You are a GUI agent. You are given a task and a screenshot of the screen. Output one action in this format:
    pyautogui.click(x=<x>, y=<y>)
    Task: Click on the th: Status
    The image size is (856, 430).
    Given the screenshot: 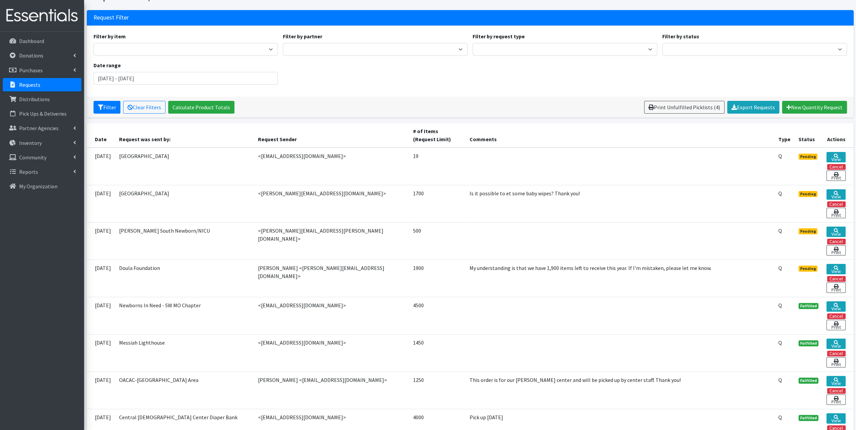 What is the action you would take?
    pyautogui.click(x=808, y=135)
    